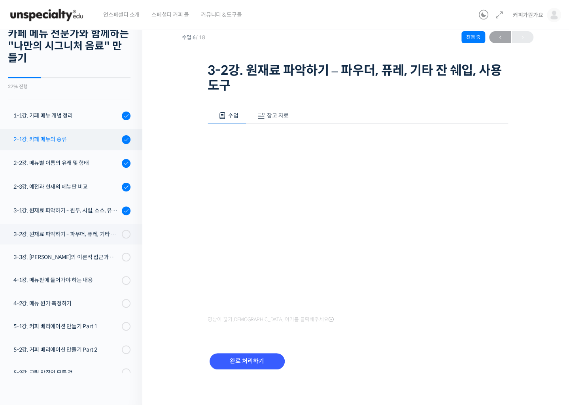 The height and width of the screenshot is (405, 569). I want to click on div: 2-1강. 카페 메뉴의 종류, so click(66, 139).